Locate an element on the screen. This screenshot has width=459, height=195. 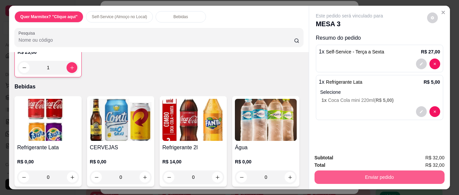
p: R$ 27,00 is located at coordinates (430, 52).